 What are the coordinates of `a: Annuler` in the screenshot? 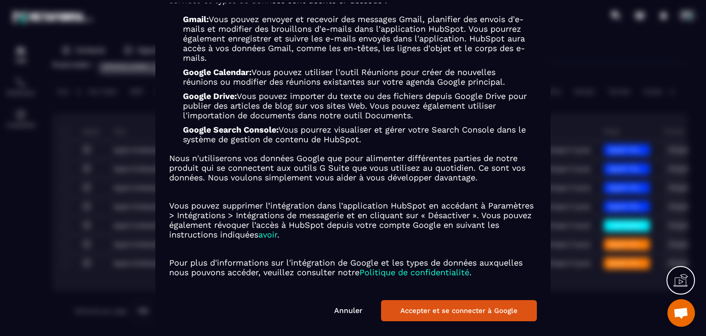 It's located at (348, 310).